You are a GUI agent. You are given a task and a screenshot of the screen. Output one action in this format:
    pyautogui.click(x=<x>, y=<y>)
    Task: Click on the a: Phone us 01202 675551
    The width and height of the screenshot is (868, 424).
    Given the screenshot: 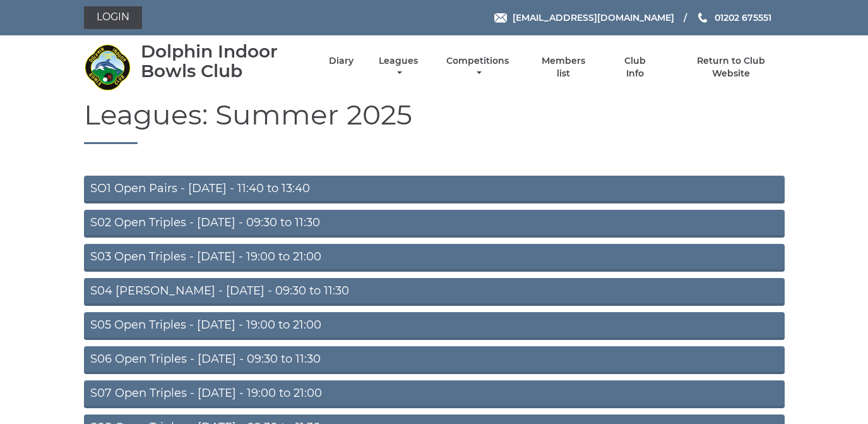 What is the action you would take?
    pyautogui.click(x=734, y=17)
    